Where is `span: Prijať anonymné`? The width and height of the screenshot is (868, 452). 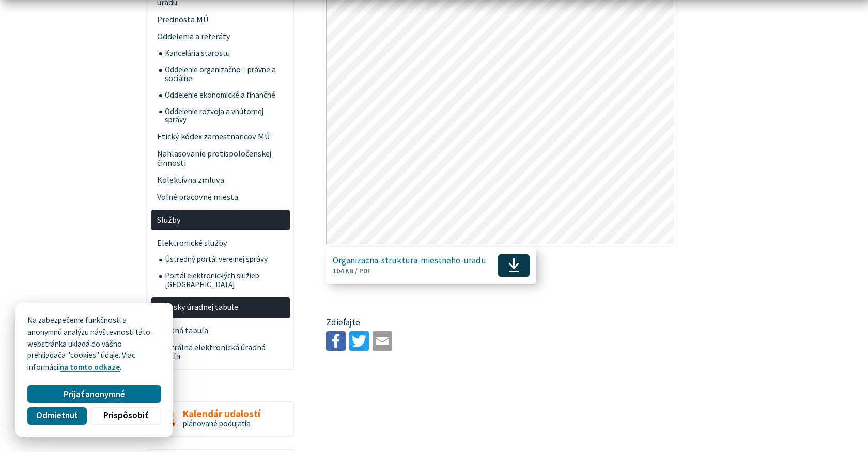
span: Prijať anonymné is located at coordinates (94, 394).